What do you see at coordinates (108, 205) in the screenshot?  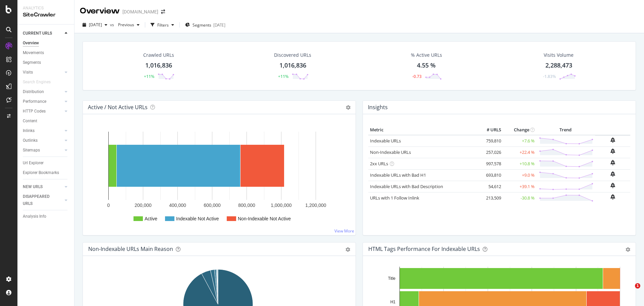 I see `text: 0` at bounding box center [108, 205].